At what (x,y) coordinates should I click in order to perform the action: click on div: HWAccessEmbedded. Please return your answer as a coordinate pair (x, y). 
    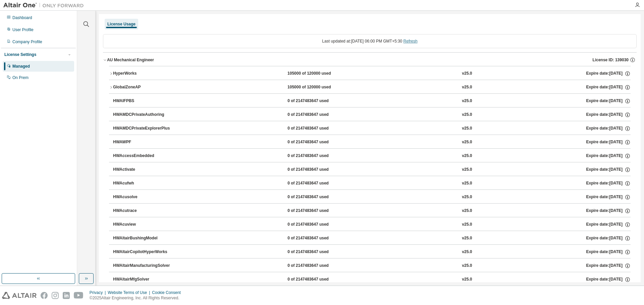
    Looking at the image, I should click on (143, 156).